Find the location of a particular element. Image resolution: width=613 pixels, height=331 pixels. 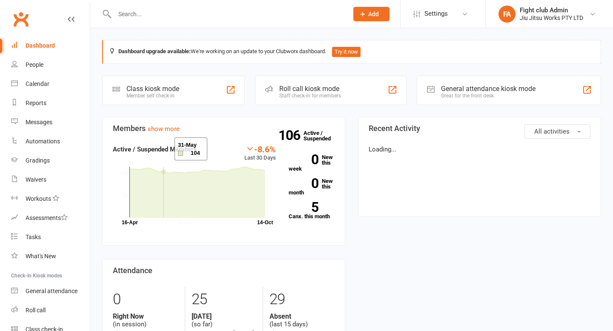

span: Settings is located at coordinates (436, 14).